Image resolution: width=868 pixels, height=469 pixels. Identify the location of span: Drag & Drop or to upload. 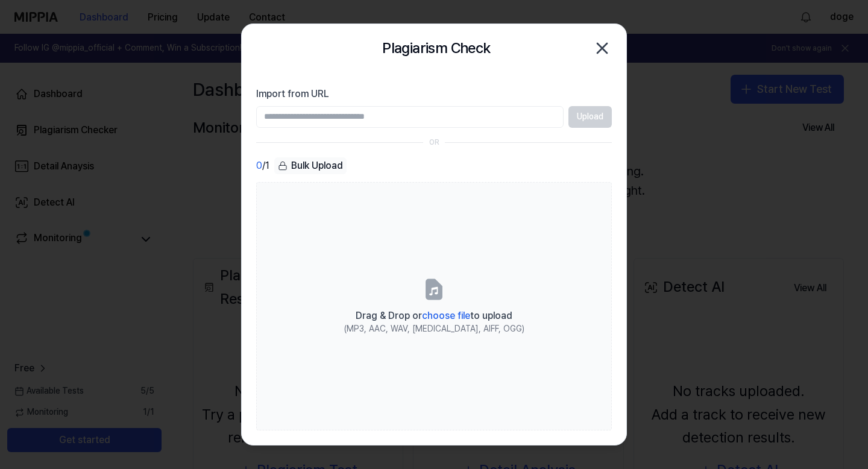
(434, 315).